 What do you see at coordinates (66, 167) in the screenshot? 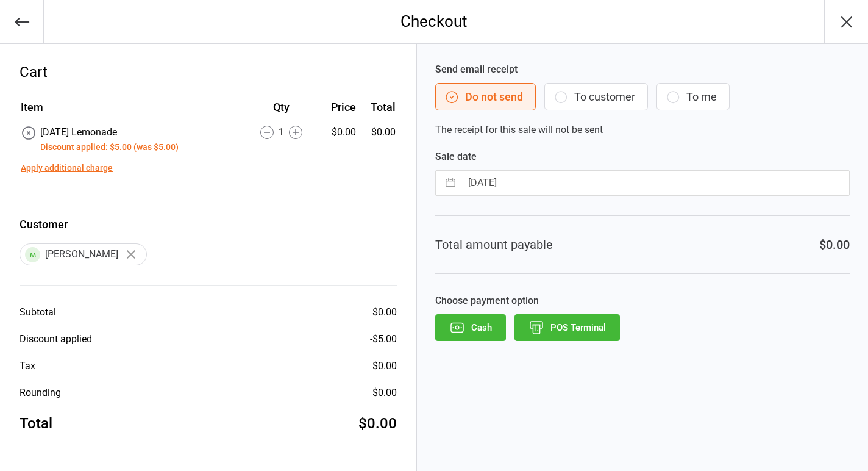
I see `button: Apply additional charge` at bounding box center [66, 167].